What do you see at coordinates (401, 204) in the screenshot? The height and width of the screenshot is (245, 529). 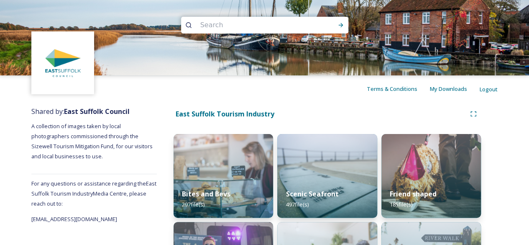 I see `span: 185 file(s)` at bounding box center [401, 204].